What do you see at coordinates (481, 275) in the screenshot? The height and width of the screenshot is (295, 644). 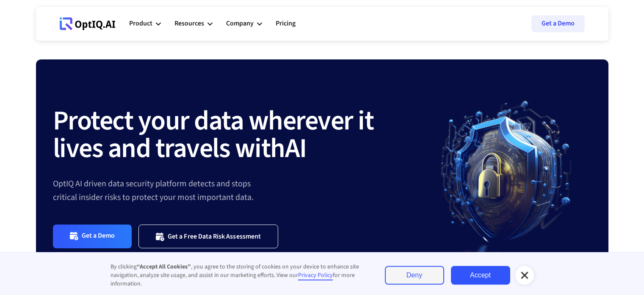 I see `a: Accept` at bounding box center [481, 275].